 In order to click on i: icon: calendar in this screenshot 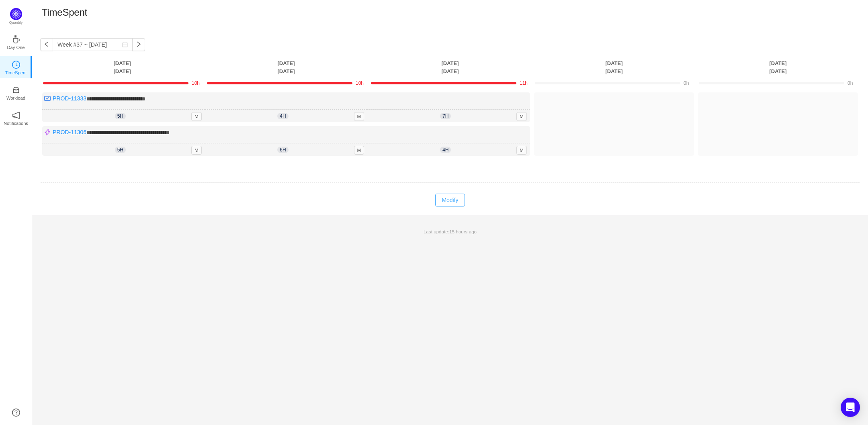, I will do `click(125, 45)`.